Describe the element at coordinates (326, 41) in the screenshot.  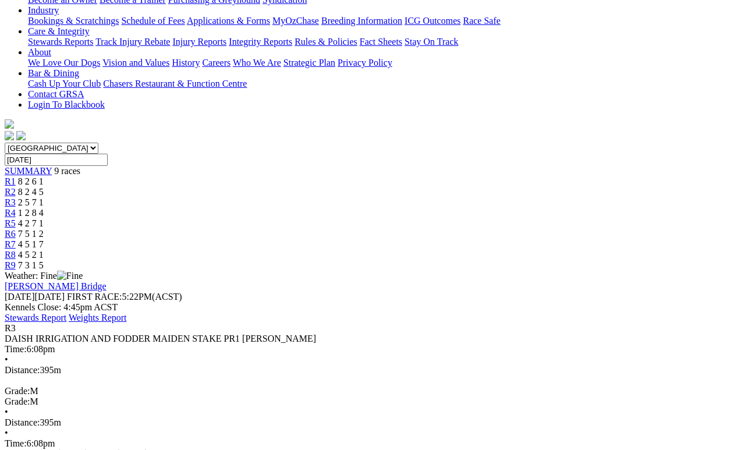
I see `a: Rules & Policies` at that location.